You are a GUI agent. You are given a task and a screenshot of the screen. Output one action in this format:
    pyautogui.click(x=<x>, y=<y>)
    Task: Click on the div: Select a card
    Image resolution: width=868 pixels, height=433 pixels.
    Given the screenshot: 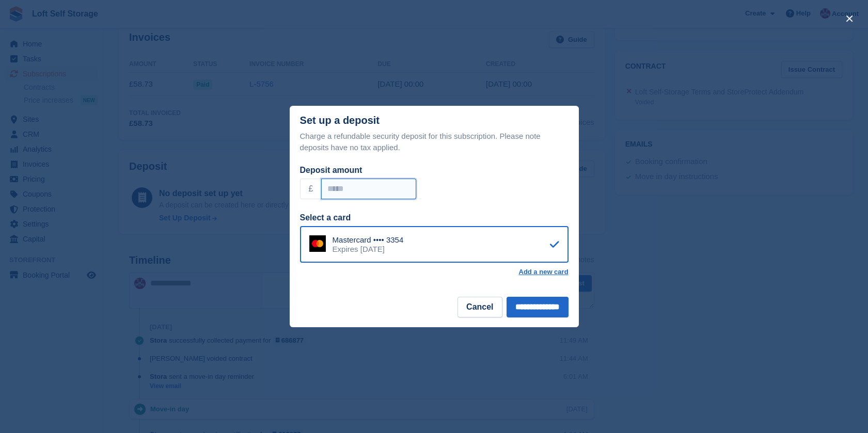 What is the action you would take?
    pyautogui.click(x=434, y=217)
    